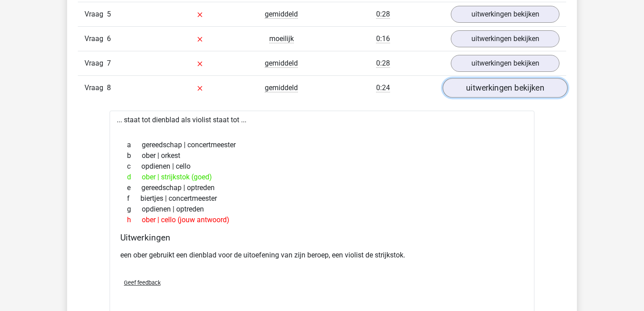  What do you see at coordinates (109, 88) in the screenshot?
I see `span: 8` at bounding box center [109, 88].